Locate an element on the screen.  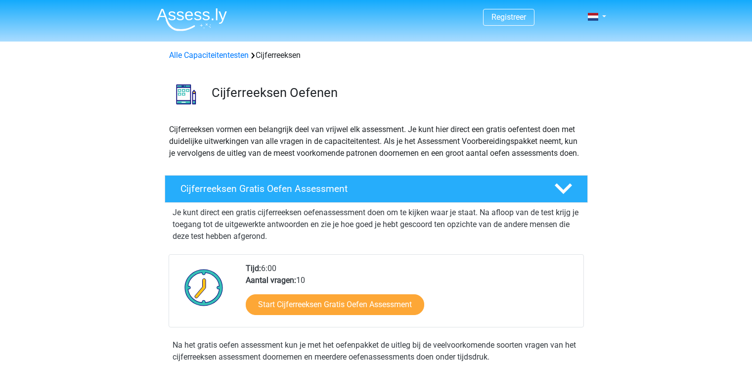
a: Alle Capaciteitentesten is located at coordinates (209, 55).